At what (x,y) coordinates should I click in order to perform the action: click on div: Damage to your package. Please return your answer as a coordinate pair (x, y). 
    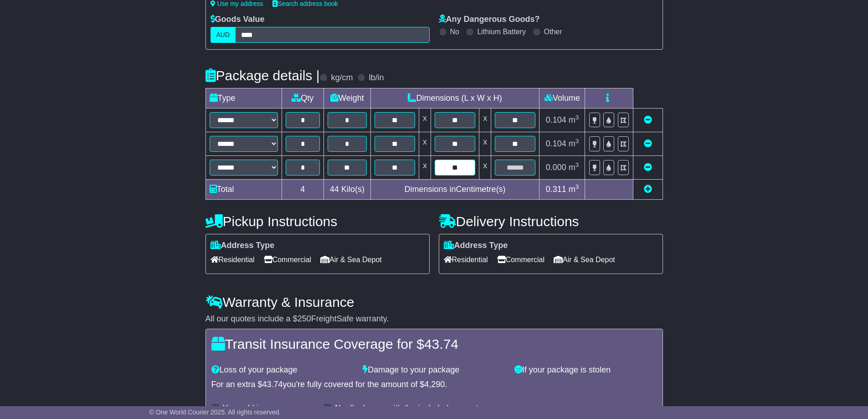
    Looking at the image, I should click on (434, 370).